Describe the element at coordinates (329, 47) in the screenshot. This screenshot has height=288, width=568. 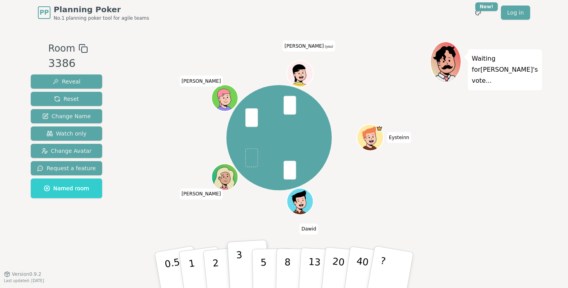
I see `span: (you)` at that location.